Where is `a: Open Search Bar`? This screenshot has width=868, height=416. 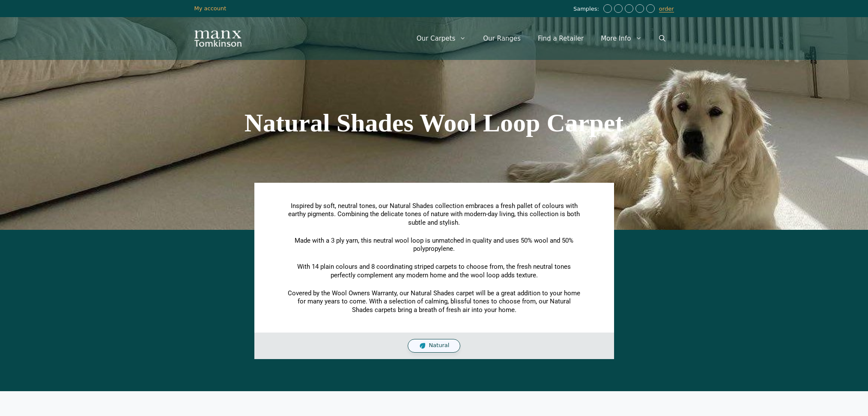
a: Open Search Bar is located at coordinates (662, 39).